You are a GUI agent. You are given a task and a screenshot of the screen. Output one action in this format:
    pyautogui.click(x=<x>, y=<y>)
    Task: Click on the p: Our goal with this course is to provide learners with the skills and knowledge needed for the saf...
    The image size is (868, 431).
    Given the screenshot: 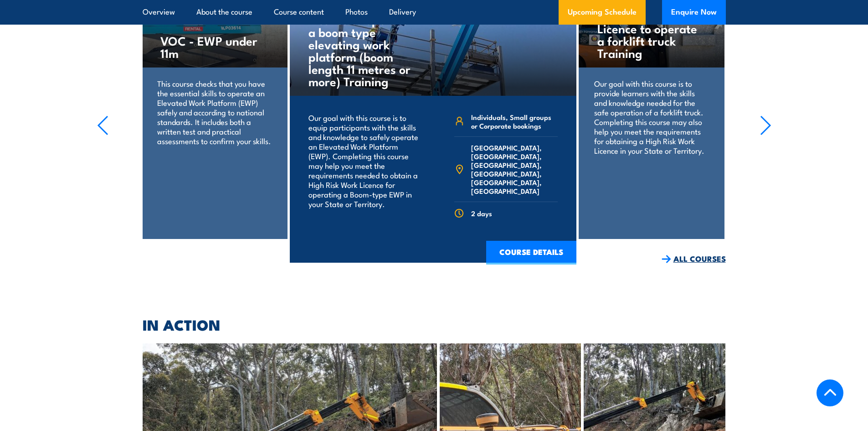 What is the action you would take?
    pyautogui.click(x=651, y=117)
    